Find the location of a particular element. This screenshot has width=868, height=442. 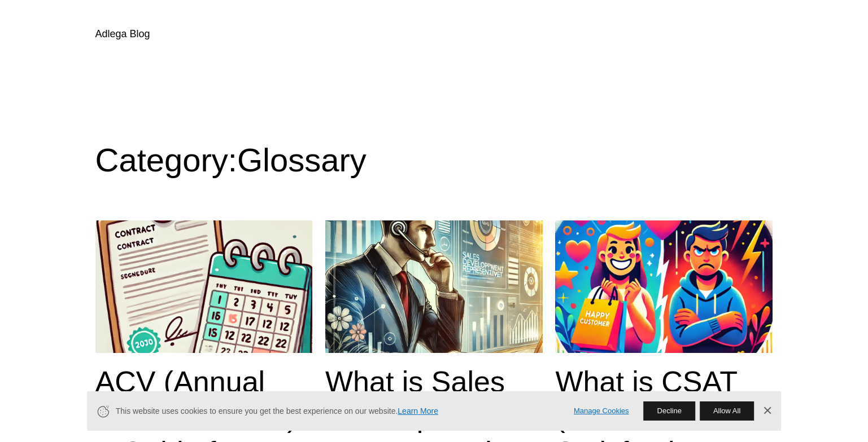

svg: Cookie Icon is located at coordinates (103, 411).